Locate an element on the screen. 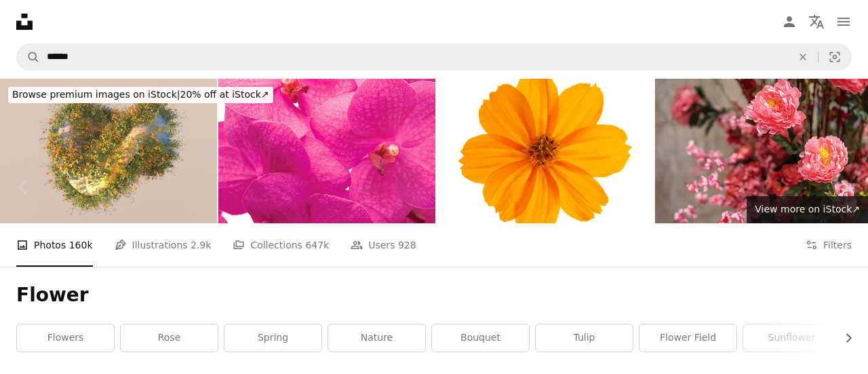 The height and width of the screenshot is (374, 868). a: Users 928 is located at coordinates (383, 245).